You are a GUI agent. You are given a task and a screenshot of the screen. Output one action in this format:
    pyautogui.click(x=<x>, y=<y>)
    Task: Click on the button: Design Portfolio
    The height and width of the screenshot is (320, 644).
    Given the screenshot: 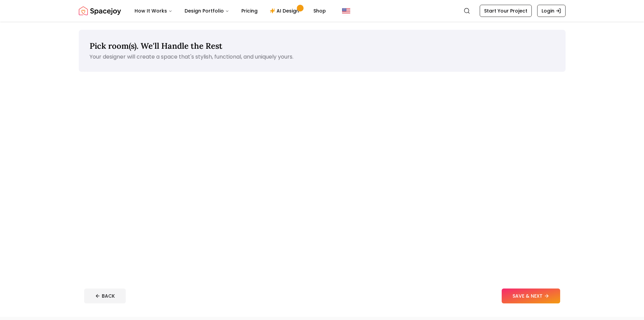 What is the action you would take?
    pyautogui.click(x=207, y=11)
    